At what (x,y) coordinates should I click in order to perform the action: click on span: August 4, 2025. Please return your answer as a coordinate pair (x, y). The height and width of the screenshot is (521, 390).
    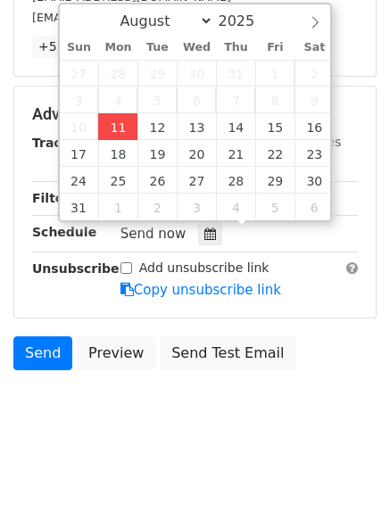
    Looking at the image, I should click on (118, 100).